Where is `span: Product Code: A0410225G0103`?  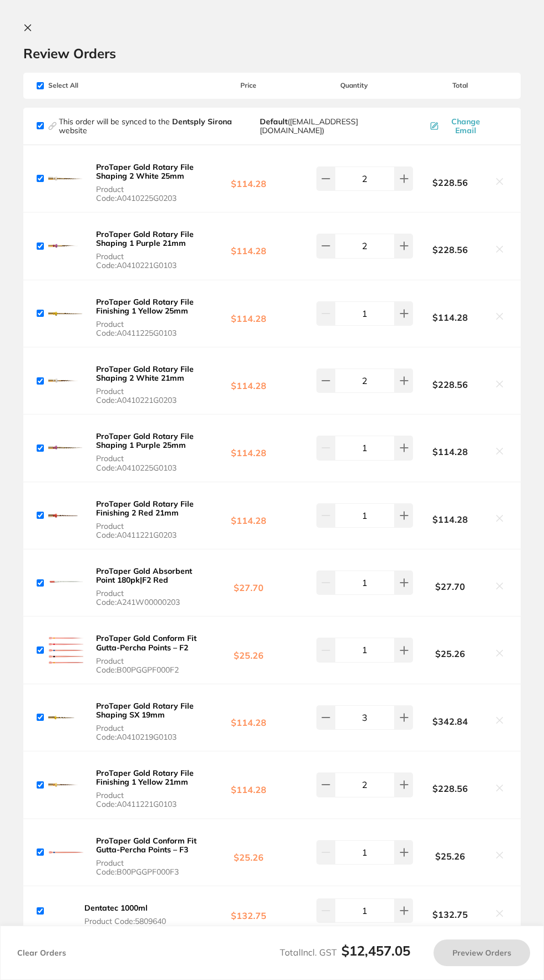
span: Product Code: A0410225G0103 is located at coordinates (147, 463).